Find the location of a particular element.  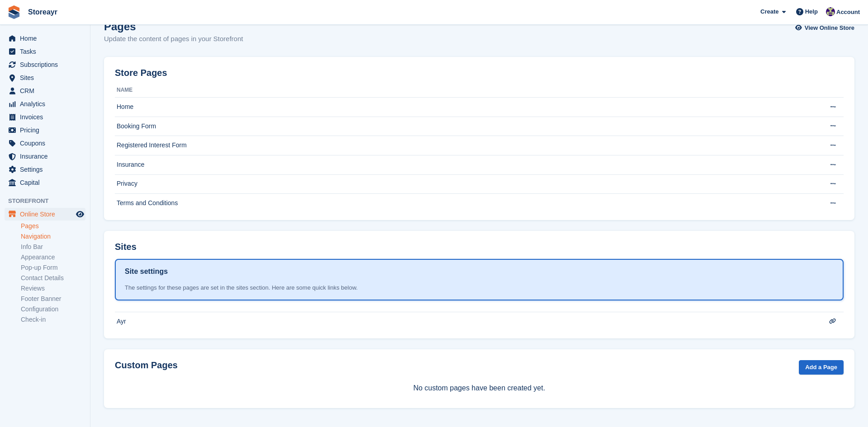

a: Navigation is located at coordinates (53, 237).